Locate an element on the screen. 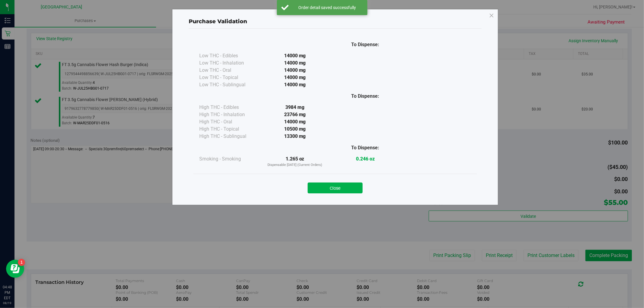 The height and width of the screenshot is (308, 644). div: Order detail saved successfully is located at coordinates (327, 7).